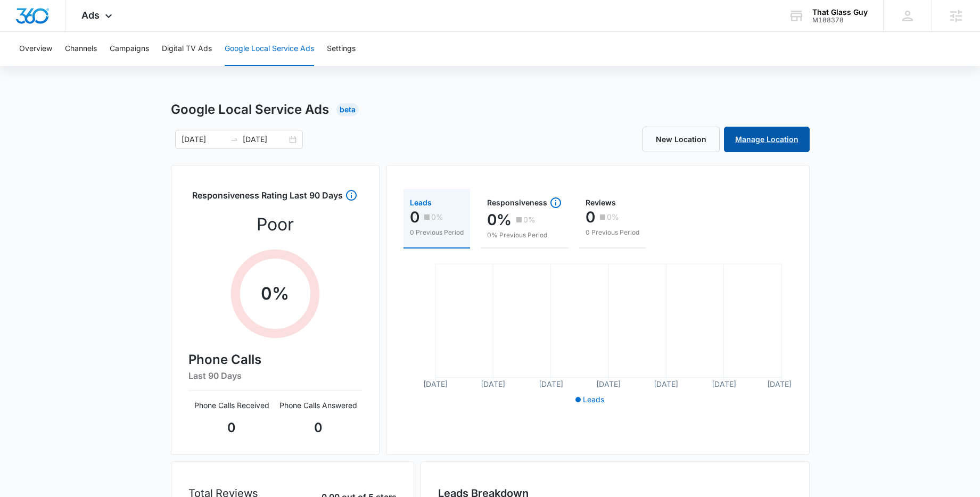 This screenshot has height=497, width=980. Describe the element at coordinates (437, 203) in the screenshot. I see `div: Leads` at that location.